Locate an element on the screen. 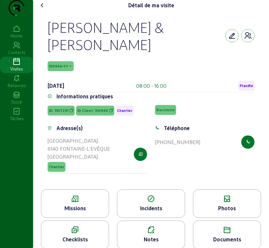 This screenshot has height=248, width=269. span: ID: 1957291 is located at coordinates (59, 110).